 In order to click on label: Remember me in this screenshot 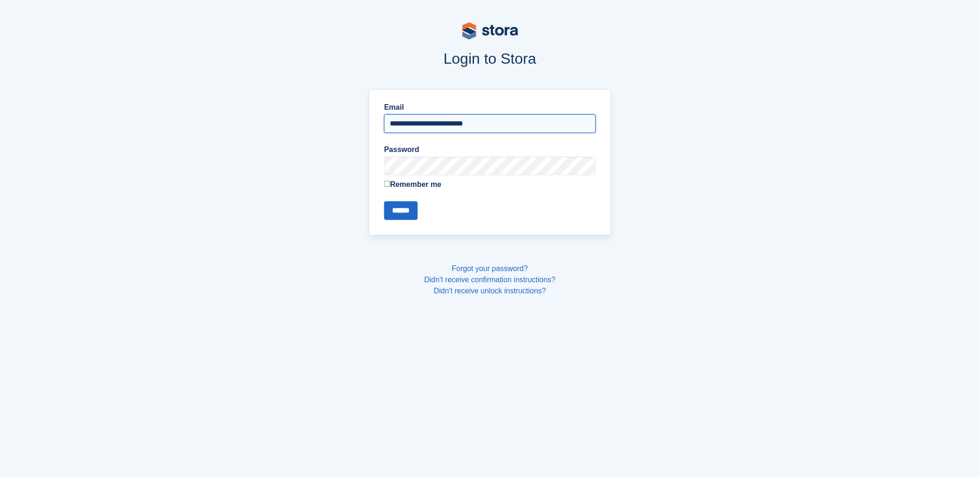, I will do `click(490, 184)`.